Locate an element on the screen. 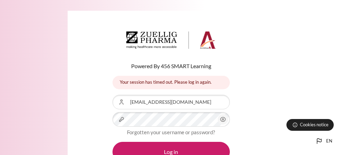 This screenshot has width=342, height=155. button: Languages is located at coordinates (324, 141).